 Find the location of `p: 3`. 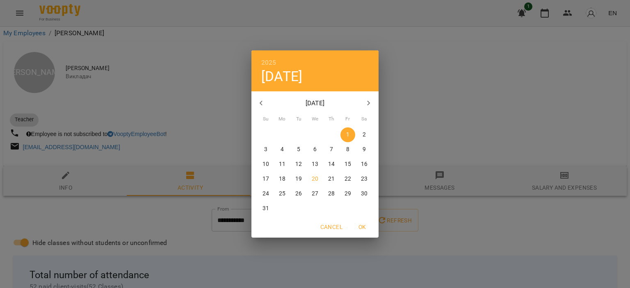

p: 3 is located at coordinates (266, 150).